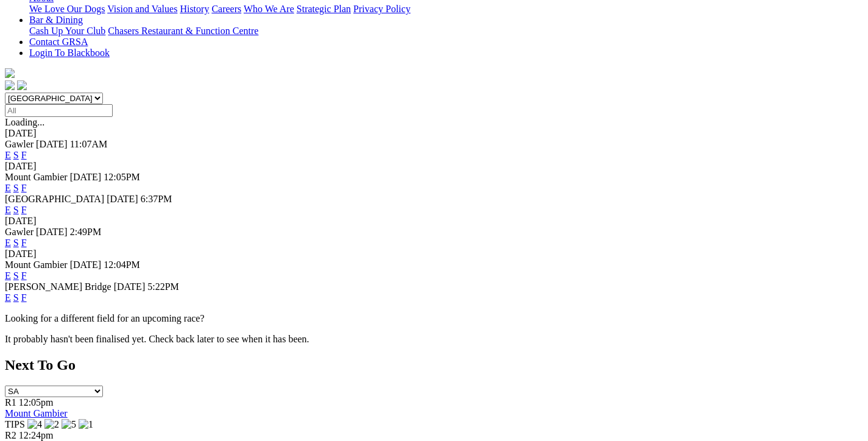  I want to click on a: Login To Blackbook, so click(70, 53).